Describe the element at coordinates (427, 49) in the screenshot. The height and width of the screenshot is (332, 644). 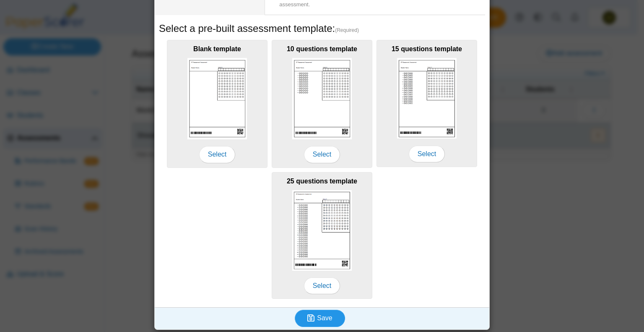
I see `b: 15 questions template` at that location.